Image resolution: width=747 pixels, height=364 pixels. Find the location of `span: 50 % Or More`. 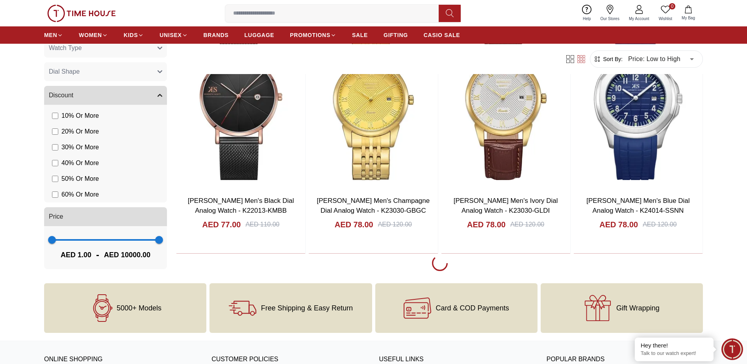

span: 50 % Or More is located at coordinates (80, 179).